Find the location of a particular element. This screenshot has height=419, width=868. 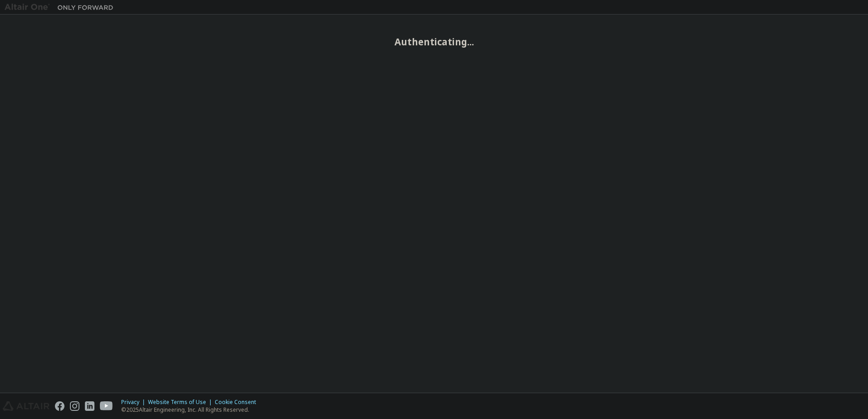

img: facebook.svg is located at coordinates (60, 406).